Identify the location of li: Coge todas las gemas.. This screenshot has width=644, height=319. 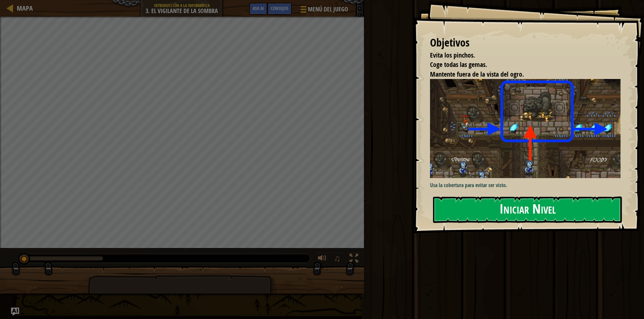
(520, 64).